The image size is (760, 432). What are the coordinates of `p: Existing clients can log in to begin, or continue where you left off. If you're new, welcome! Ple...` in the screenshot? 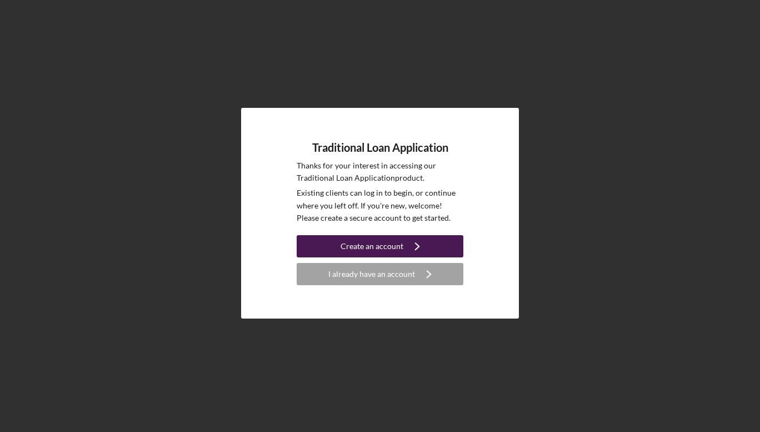 It's located at (380, 205).